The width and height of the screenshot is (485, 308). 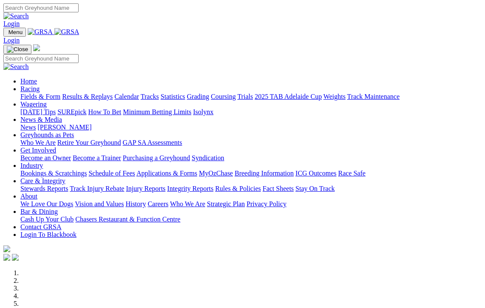 I want to click on a: Breeding Information, so click(x=264, y=173).